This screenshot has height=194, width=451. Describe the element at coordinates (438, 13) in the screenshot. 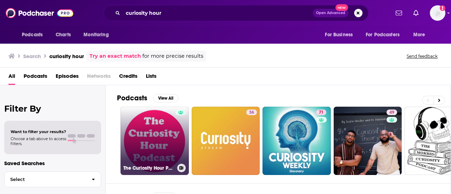

I see `img: User Profile` at that location.